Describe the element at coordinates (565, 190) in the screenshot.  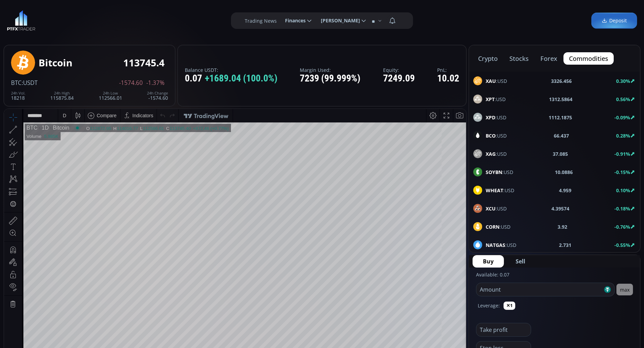
I see `b: 4.959` at that location.